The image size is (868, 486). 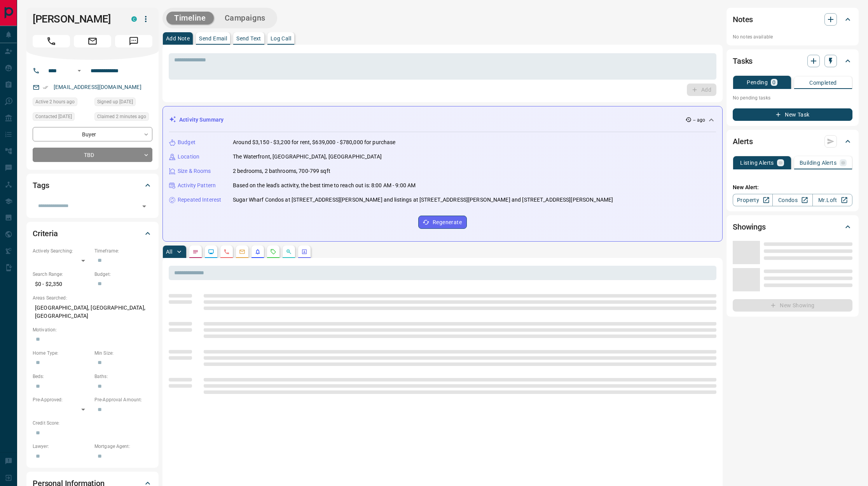 I want to click on svg: Calls, so click(x=227, y=252).